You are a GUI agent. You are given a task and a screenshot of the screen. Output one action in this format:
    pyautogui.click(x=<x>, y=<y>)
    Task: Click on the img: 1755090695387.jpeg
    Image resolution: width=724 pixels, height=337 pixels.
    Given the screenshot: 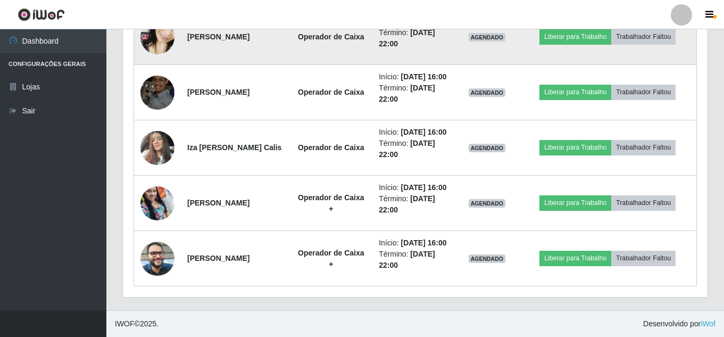 What is the action you would take?
    pyautogui.click(x=158, y=258)
    